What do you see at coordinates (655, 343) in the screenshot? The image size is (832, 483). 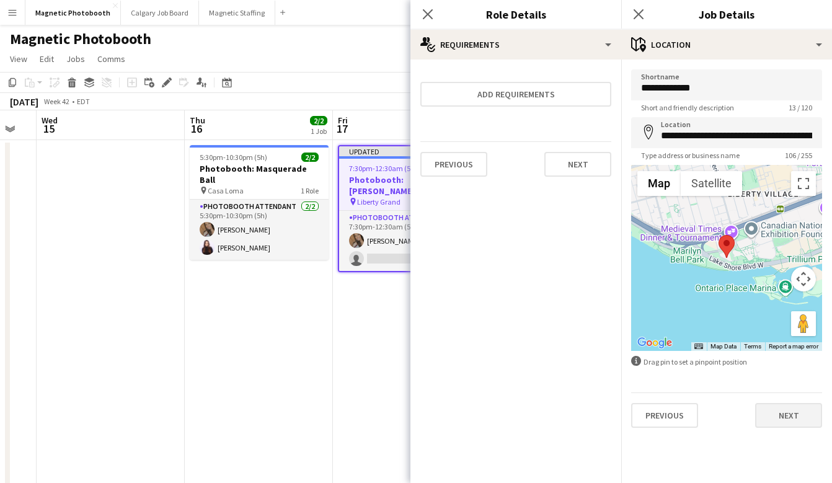 I see `img: Google` at bounding box center [655, 343].